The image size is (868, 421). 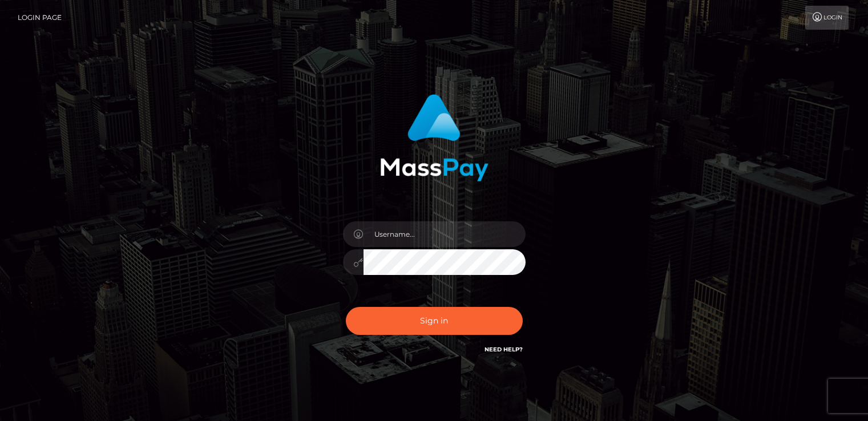 What do you see at coordinates (503, 349) in the screenshot?
I see `a: Need Help?` at bounding box center [503, 349].